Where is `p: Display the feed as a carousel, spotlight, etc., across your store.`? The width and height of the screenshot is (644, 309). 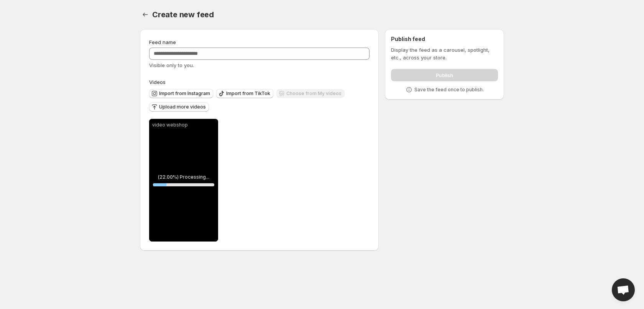 p: Display the feed as a carousel, spotlight, etc., across your store. is located at coordinates (444, 54).